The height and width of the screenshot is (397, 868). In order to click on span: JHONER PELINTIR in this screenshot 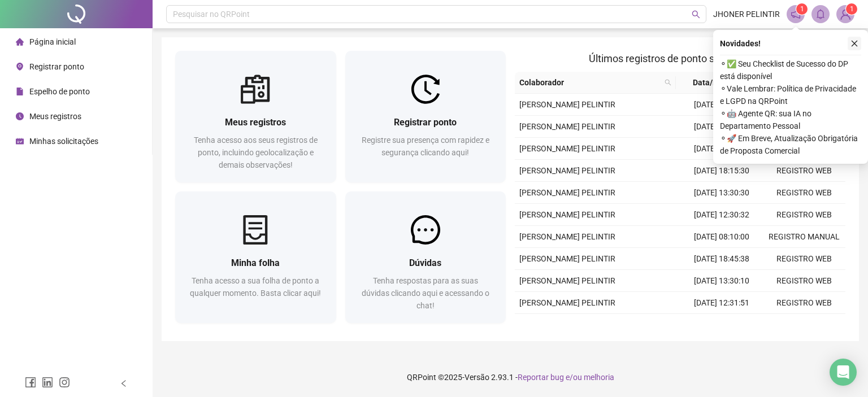, I will do `click(746, 14)`.